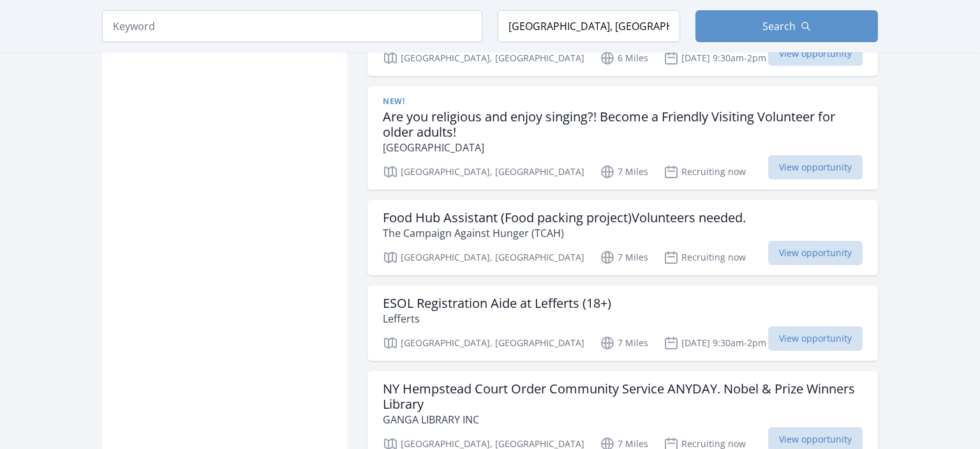 Image resolution: width=980 pixels, height=449 pixels. Describe the element at coordinates (497, 303) in the screenshot. I see `h3: ESOL Registration Aide at Lefferts (18+)` at that location.